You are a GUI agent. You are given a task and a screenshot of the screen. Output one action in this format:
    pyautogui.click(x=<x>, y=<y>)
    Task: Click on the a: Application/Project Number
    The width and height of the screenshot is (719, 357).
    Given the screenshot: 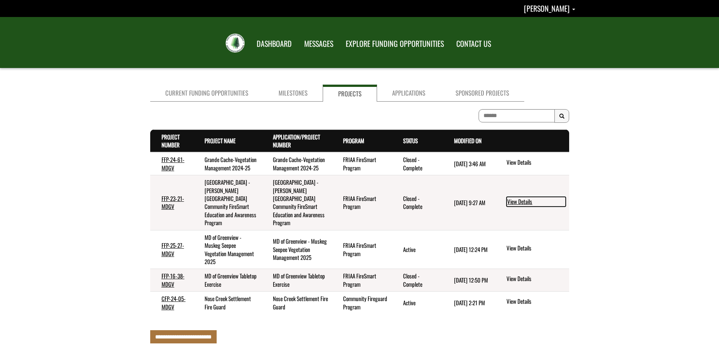 What is the action you would take?
    pyautogui.click(x=296, y=140)
    